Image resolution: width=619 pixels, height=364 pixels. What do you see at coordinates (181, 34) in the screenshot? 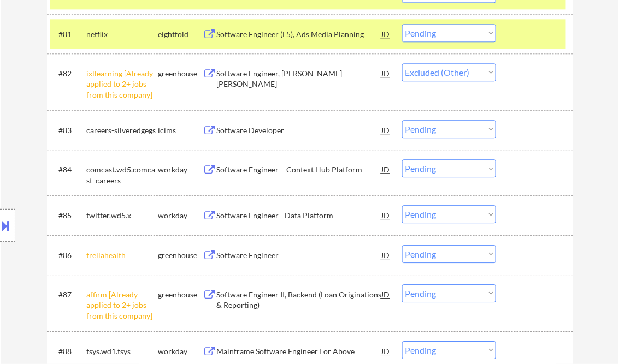
I see `div: eightfold` at bounding box center [181, 34].